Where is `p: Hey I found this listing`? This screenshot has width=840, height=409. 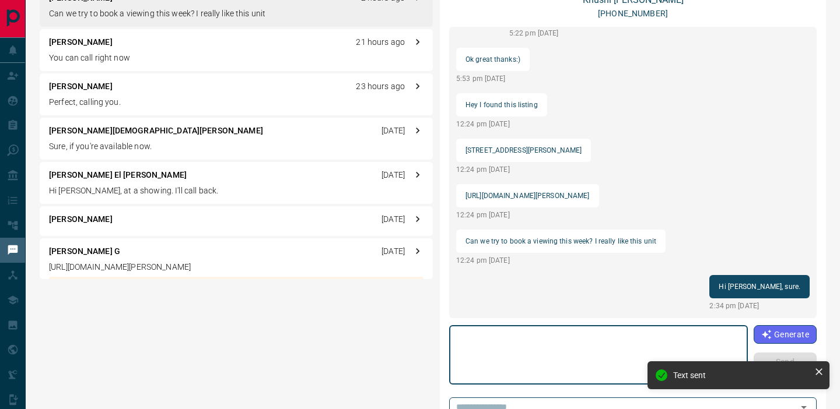 p: Hey I found this listing is located at coordinates (501, 105).